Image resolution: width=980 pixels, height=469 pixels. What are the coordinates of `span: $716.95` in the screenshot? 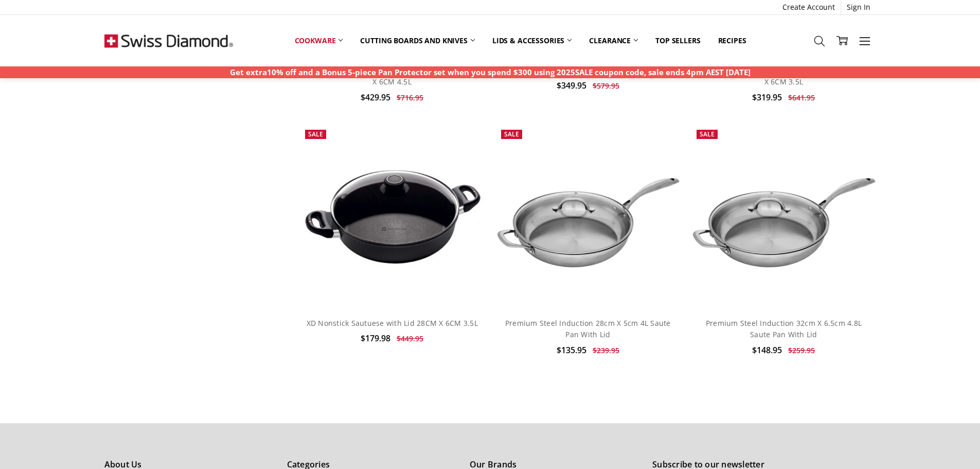 It's located at (410, 97).